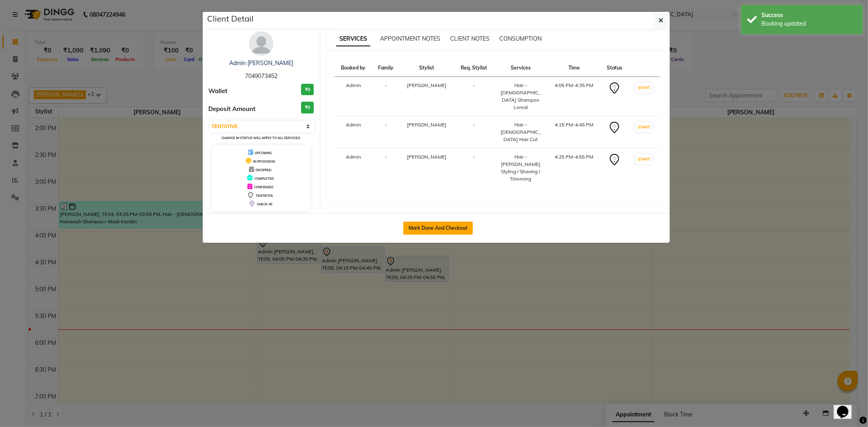 This screenshot has width=868, height=427. What do you see at coordinates (469, 38) in the screenshot?
I see `span: CLIENT NOTES` at bounding box center [469, 38].